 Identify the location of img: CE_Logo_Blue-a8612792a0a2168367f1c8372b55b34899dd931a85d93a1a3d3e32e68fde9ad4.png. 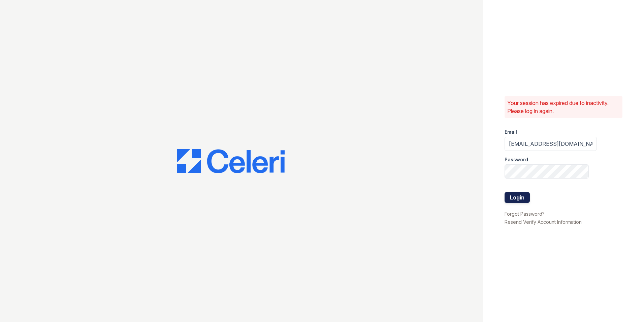
(231, 161).